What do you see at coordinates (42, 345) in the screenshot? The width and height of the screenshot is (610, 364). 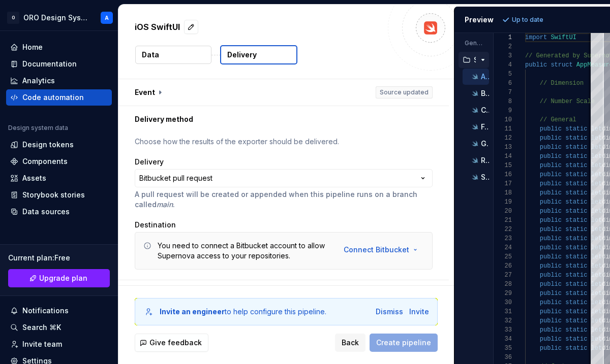 I see `div: Invite team` at bounding box center [42, 345].